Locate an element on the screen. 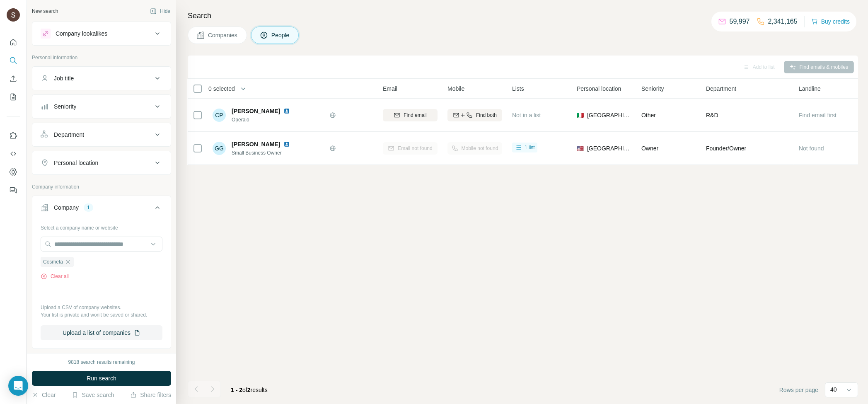 This screenshot has height=404, width=868. button: Job title is located at coordinates (101, 78).